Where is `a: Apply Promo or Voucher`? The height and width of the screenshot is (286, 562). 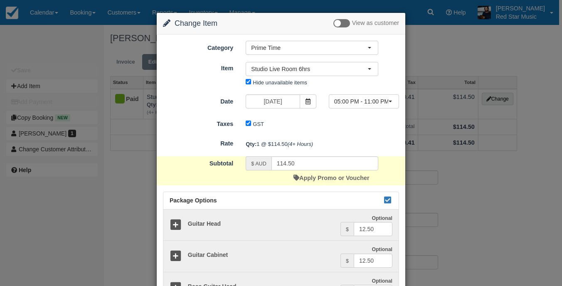 a: Apply Promo or Voucher is located at coordinates (331, 178).